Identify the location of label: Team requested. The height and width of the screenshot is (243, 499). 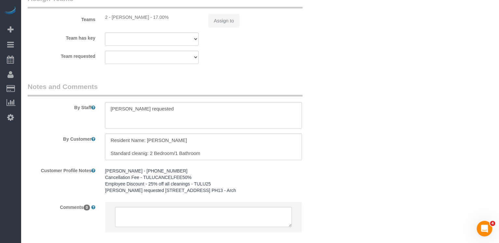
(61, 55).